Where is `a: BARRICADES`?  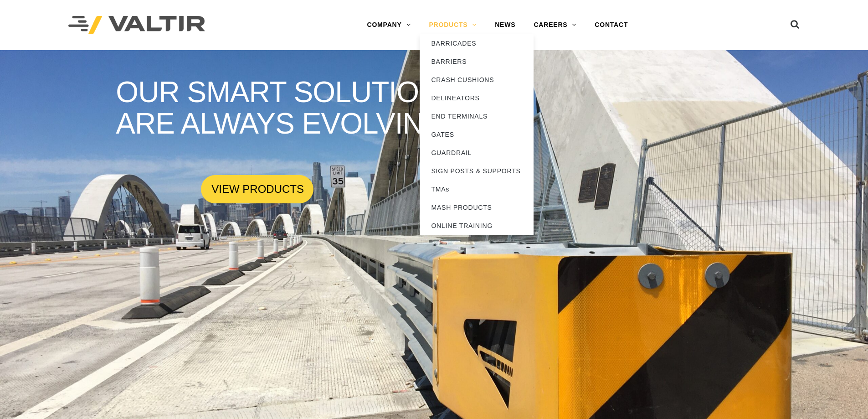
a: BARRICADES is located at coordinates (477, 43).